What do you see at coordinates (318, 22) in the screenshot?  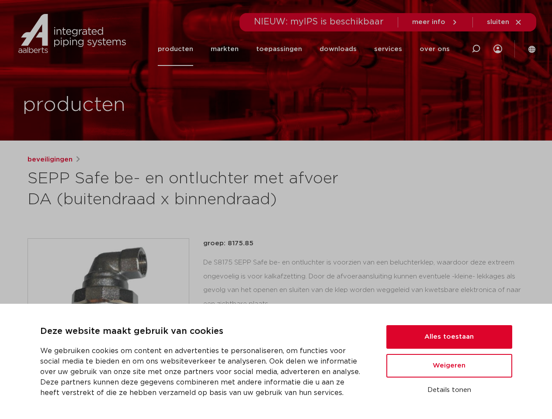 I see `span: NIEUW: myIPS is beschikbaar` at bounding box center [318, 22].